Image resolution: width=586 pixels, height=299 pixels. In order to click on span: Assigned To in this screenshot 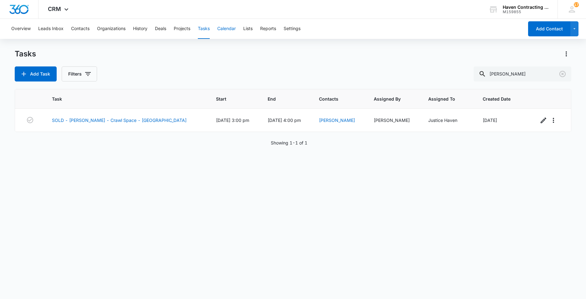, I will do `click(443, 99)`.